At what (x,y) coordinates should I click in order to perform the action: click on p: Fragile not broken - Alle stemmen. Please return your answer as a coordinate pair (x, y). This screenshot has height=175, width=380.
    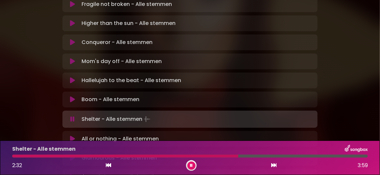
    Looking at the image, I should click on (127, 4).